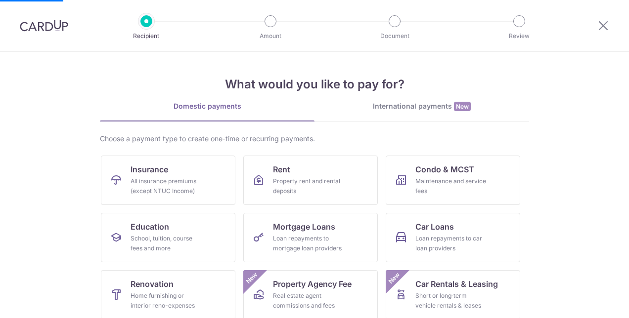  I want to click on a: InsuranceAll insurance premiums (except NTUC Income), so click(168, 181).